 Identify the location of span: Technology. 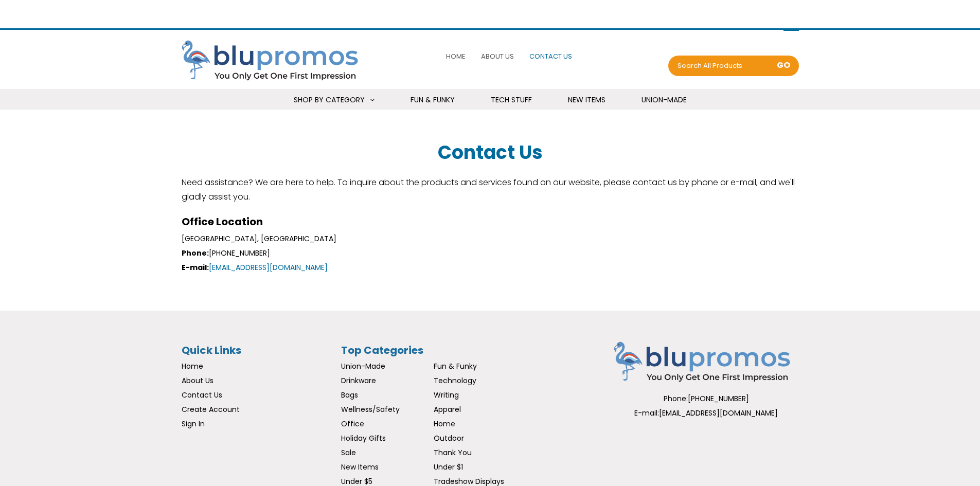
(455, 381).